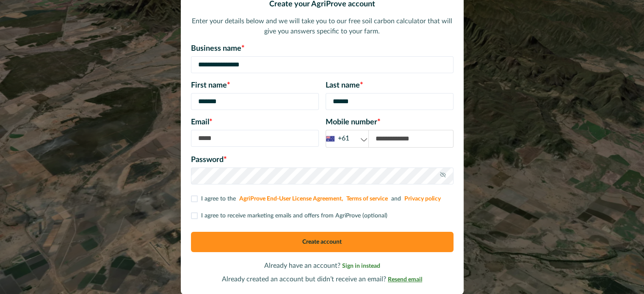 The image size is (644, 294). What do you see at coordinates (361, 266) in the screenshot?
I see `span: Sign in instead` at bounding box center [361, 266].